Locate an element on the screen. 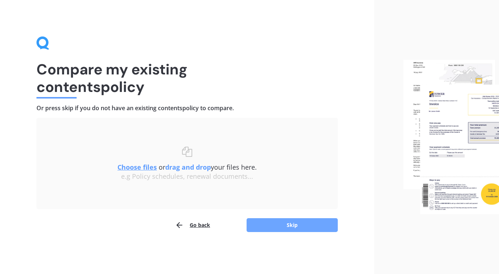  img: files.webp is located at coordinates (451, 137).